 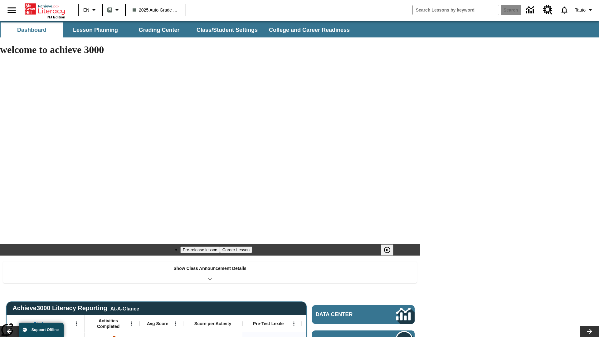 What do you see at coordinates (227, 30) in the screenshot?
I see `button: Class/Student Settings` at bounding box center [227, 30].